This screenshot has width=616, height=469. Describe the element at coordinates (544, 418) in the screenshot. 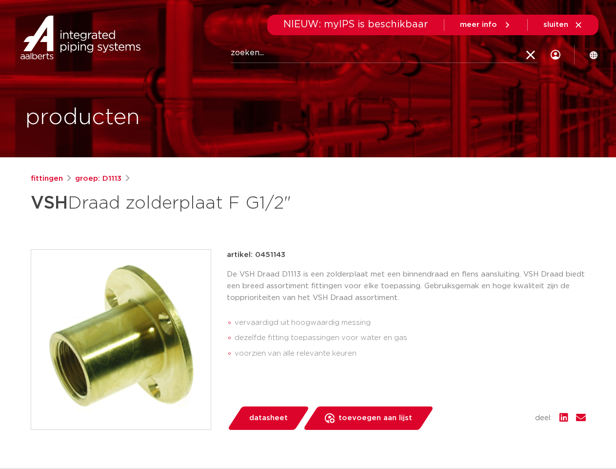

I see `span: deel:` at that location.